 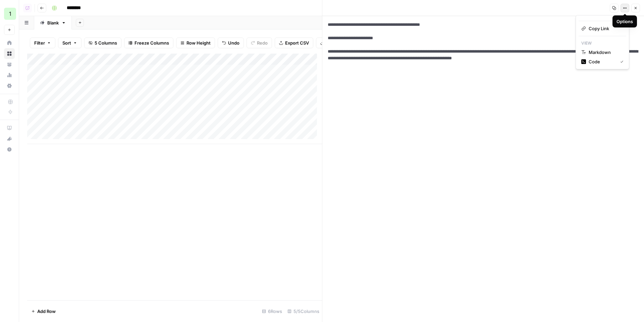 What do you see at coordinates (602, 43) in the screenshot?
I see `p: View` at bounding box center [602, 43].